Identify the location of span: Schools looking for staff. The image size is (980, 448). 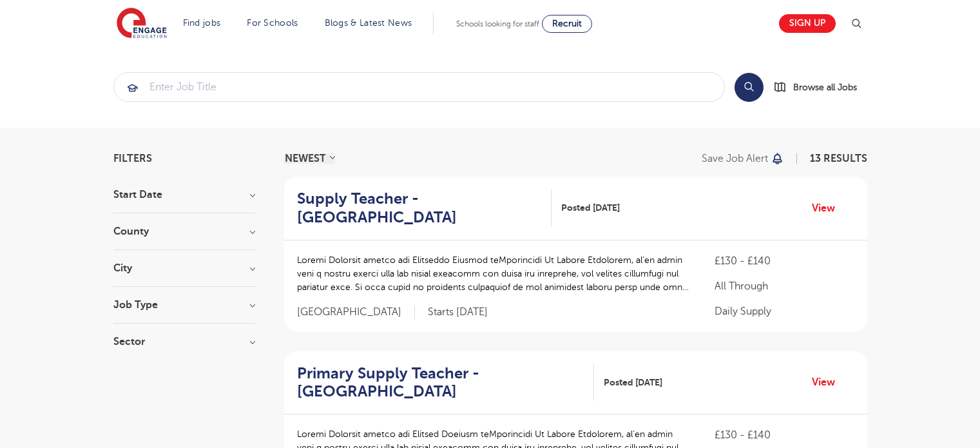
(497, 24).